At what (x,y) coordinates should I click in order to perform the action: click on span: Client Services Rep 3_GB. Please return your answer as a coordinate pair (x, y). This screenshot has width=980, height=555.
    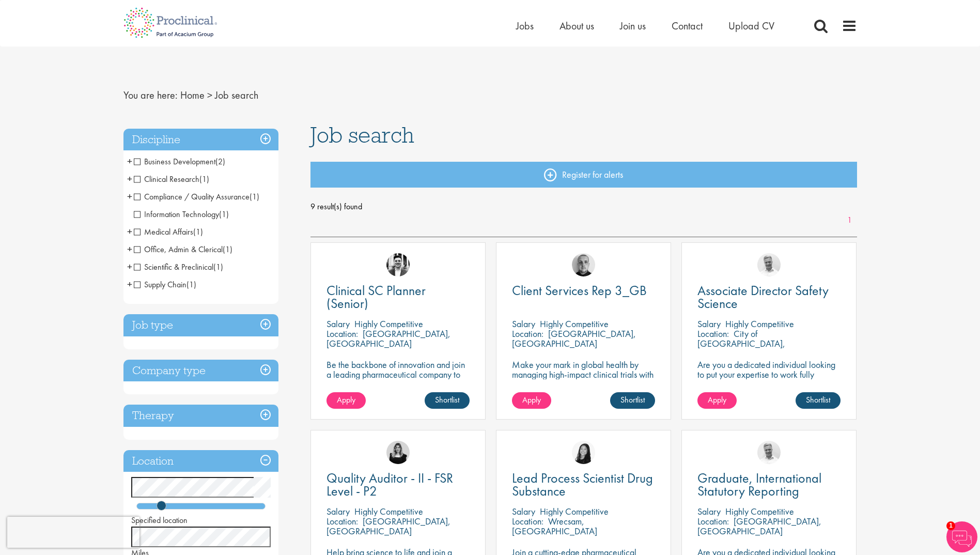
    Looking at the image, I should click on (579, 291).